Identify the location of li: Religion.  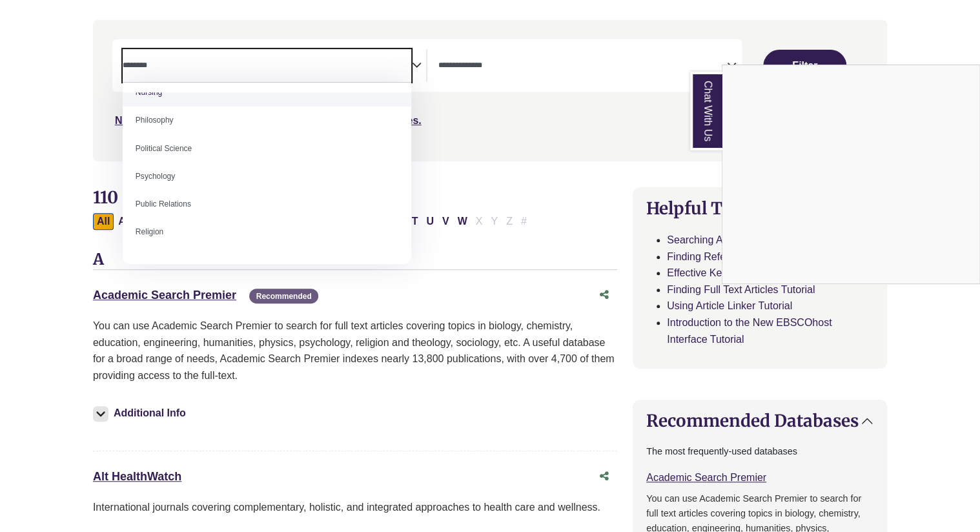
(267, 232).